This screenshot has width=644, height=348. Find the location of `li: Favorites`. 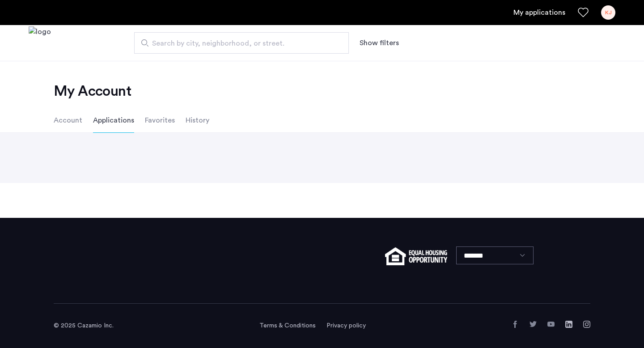

li: Favorites is located at coordinates (159, 120).